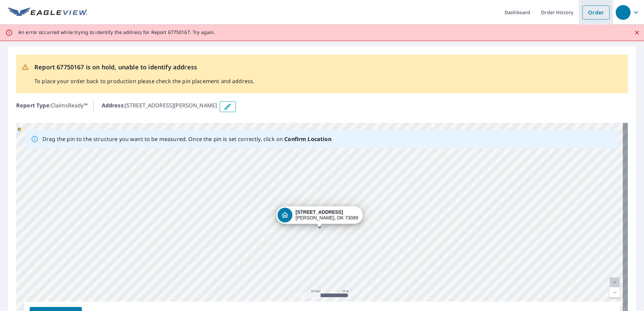 This screenshot has height=311, width=644. What do you see at coordinates (320, 217) in the screenshot?
I see `div: Dropped pin, building 1, Residential property, 101 Elm St Tuttle, OK 73089` at bounding box center [320, 217].